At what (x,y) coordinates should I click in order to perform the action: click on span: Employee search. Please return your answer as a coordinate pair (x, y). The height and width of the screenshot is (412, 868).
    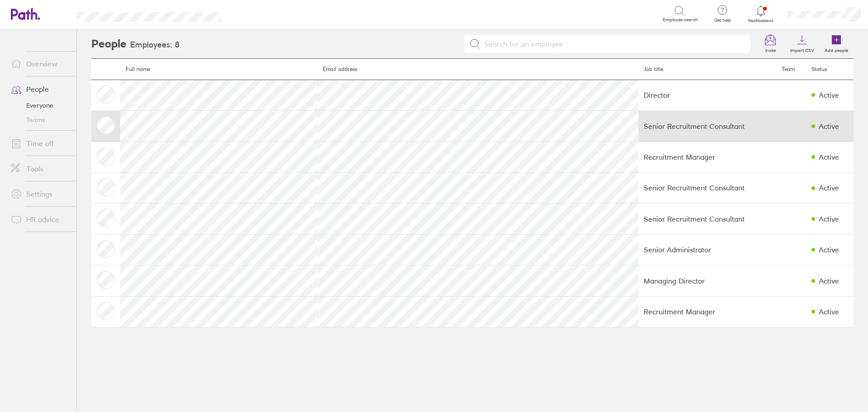
    Looking at the image, I should click on (680, 20).